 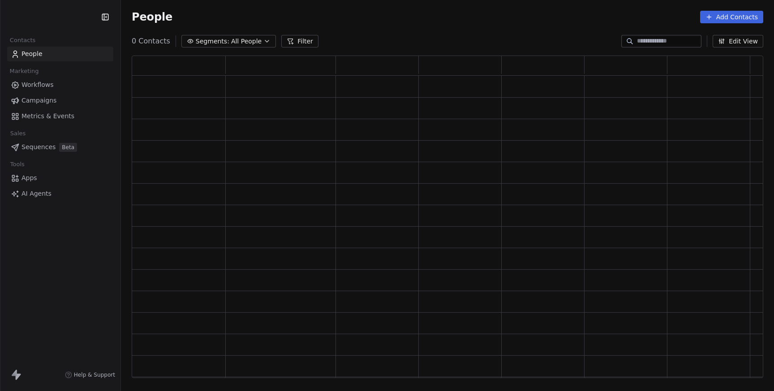 I want to click on span: Workflows, so click(x=38, y=85).